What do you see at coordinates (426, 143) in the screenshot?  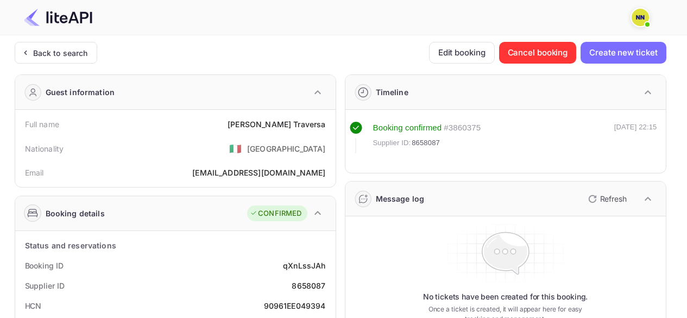 I see `span: 8658087` at bounding box center [426, 143].